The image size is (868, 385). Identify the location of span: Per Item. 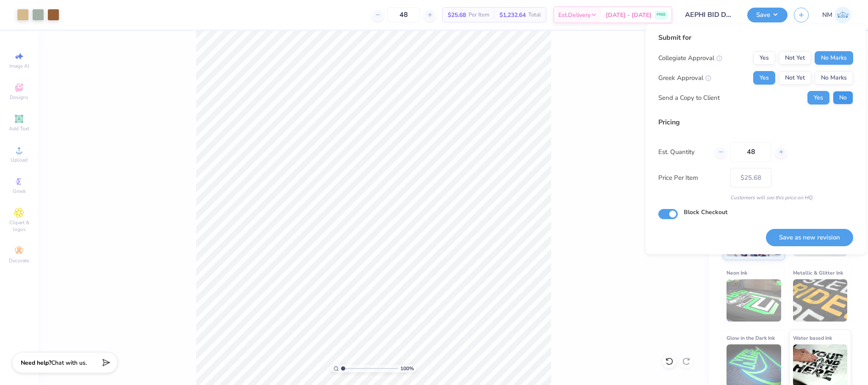
(479, 15).